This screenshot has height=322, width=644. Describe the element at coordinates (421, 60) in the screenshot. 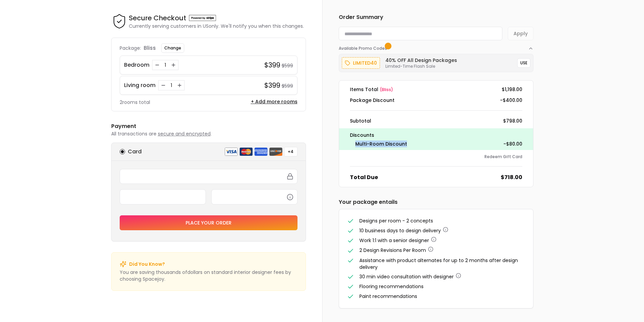

I see `h6: 40% OFF All Design Packages` at that location.